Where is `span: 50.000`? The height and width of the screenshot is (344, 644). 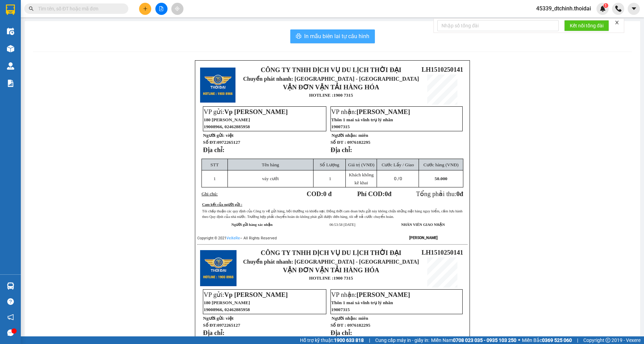
span: 50.000 is located at coordinates (441, 178).